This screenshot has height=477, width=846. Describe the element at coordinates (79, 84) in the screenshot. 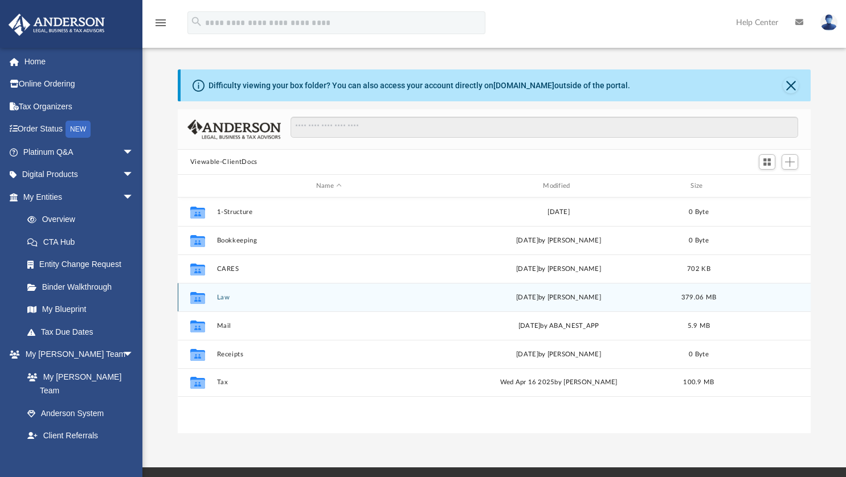

I see `a: Online Ordering` at that location.